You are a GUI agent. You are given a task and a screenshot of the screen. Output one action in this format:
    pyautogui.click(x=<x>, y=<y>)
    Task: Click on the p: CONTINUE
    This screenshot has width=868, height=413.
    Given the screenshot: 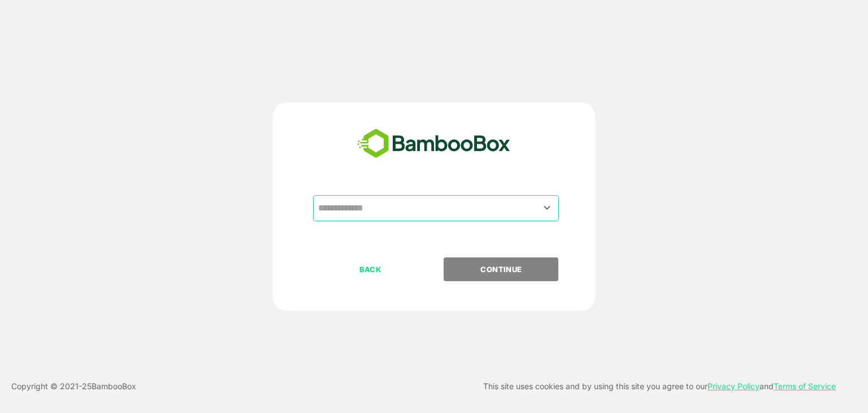 What is the action you would take?
    pyautogui.click(x=502, y=269)
    